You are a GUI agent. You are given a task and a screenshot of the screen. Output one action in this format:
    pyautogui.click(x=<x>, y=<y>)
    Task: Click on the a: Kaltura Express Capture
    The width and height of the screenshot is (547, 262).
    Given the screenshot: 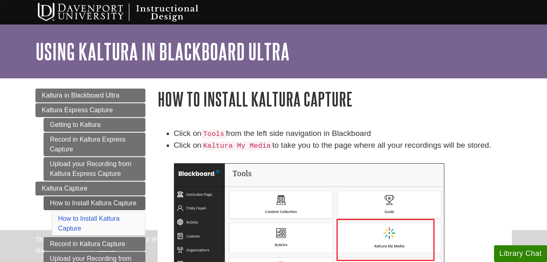 What is the action you would take?
    pyautogui.click(x=90, y=110)
    